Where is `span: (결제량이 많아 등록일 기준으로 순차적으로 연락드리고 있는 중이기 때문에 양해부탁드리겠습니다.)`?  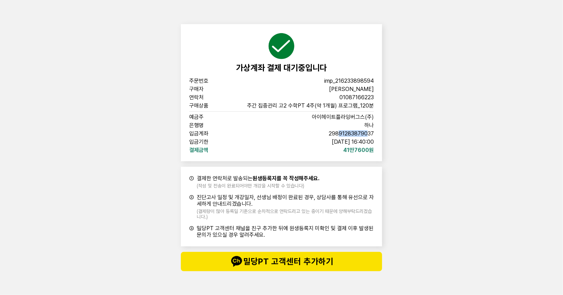
span: (결제량이 많아 등록일 기준으로 순차적으로 연락드리고 있는 중이기 때문에 양해부탁드리겠습니다.) is located at coordinates (285, 214).